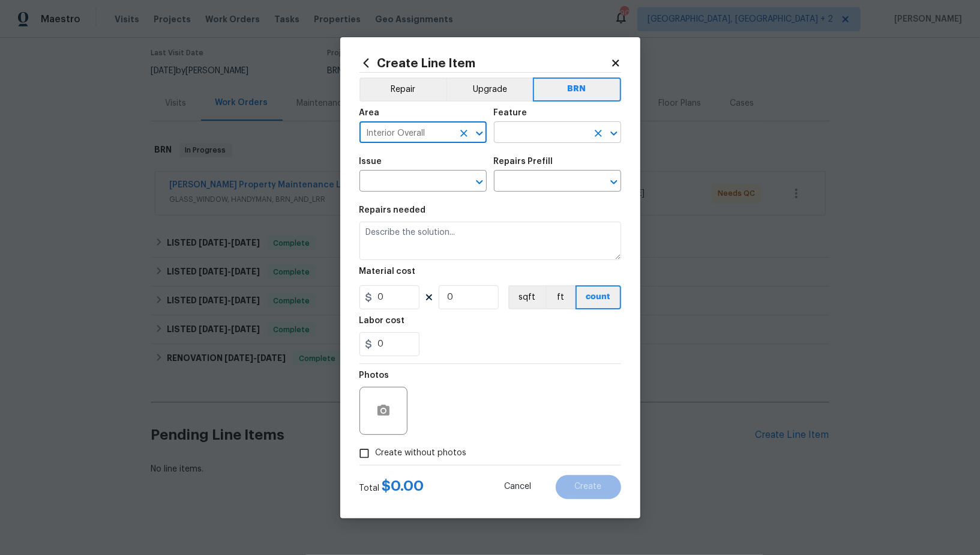 This screenshot has width=980, height=555. Describe the element at coordinates (392, 487) in the screenshot. I see `div: Total` at that location.